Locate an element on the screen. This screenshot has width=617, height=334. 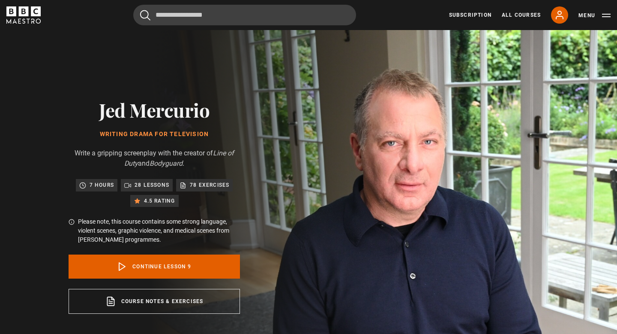
p: 78 exercises is located at coordinates (210, 185).